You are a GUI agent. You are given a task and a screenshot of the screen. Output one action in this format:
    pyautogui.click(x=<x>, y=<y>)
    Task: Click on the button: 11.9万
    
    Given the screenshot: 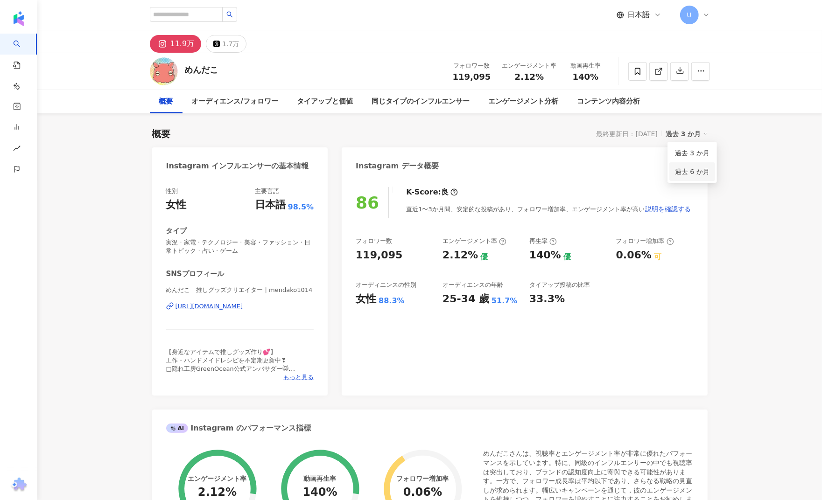 What is the action you would take?
    pyautogui.click(x=175, y=44)
    